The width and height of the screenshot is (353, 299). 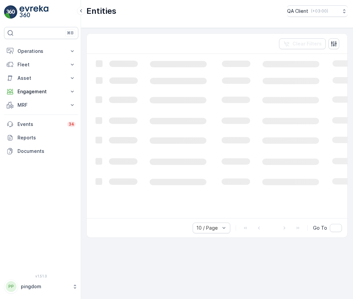 I want to click on p: Asset, so click(x=41, y=78).